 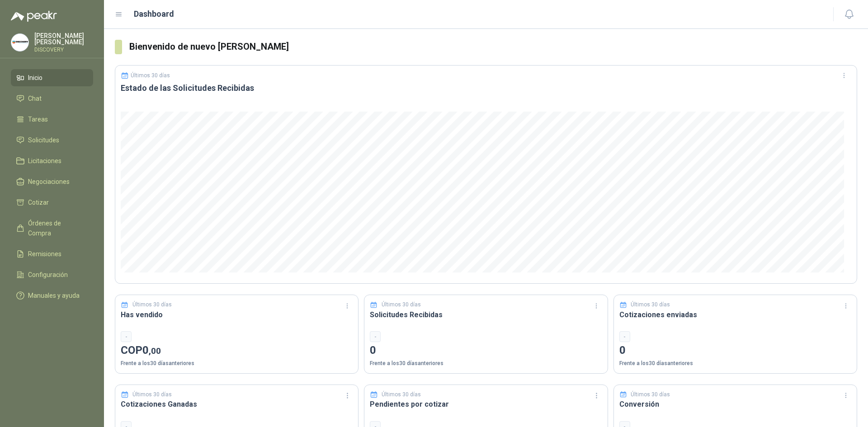 I want to click on span: Negociaciones, so click(x=49, y=182).